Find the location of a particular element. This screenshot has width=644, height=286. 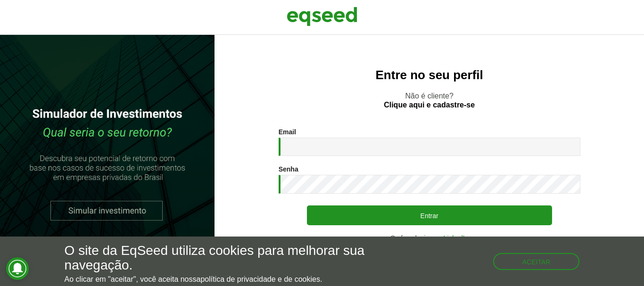

a: Clique aqui e cadastre-se is located at coordinates (429, 105).